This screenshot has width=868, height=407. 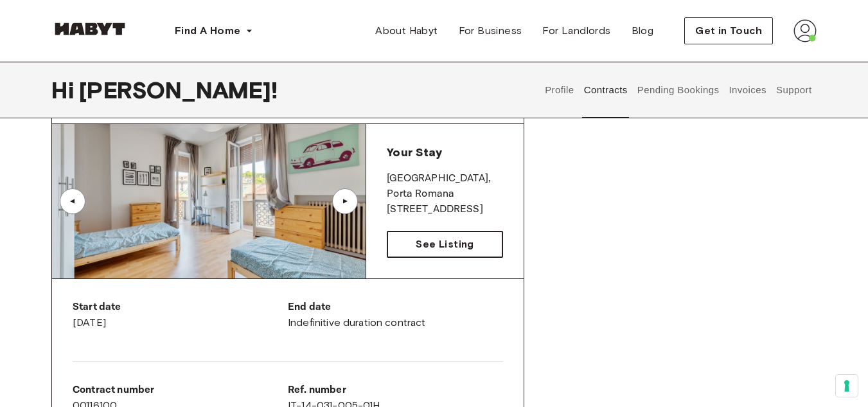 I want to click on p: Ref. number, so click(x=396, y=390).